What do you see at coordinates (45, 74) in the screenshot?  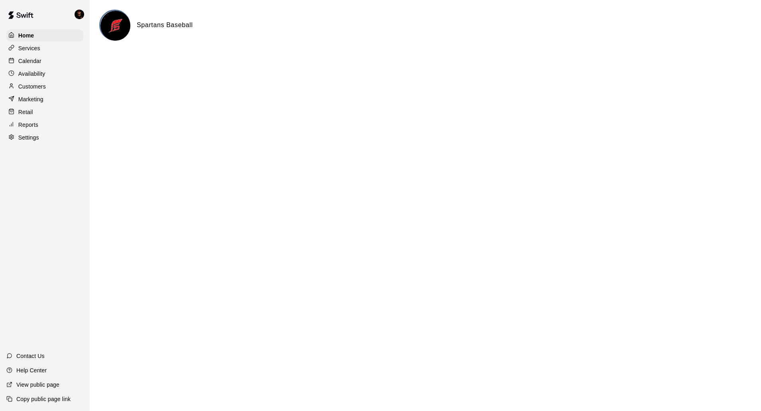 I see `a: Availability` at bounding box center [45, 74].